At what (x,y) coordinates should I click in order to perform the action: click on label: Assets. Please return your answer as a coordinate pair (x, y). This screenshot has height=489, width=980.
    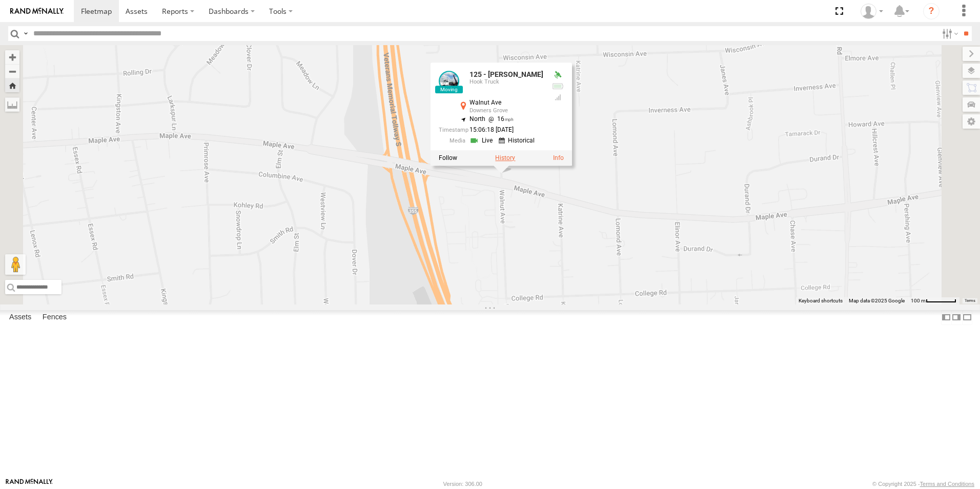
    Looking at the image, I should click on (20, 317).